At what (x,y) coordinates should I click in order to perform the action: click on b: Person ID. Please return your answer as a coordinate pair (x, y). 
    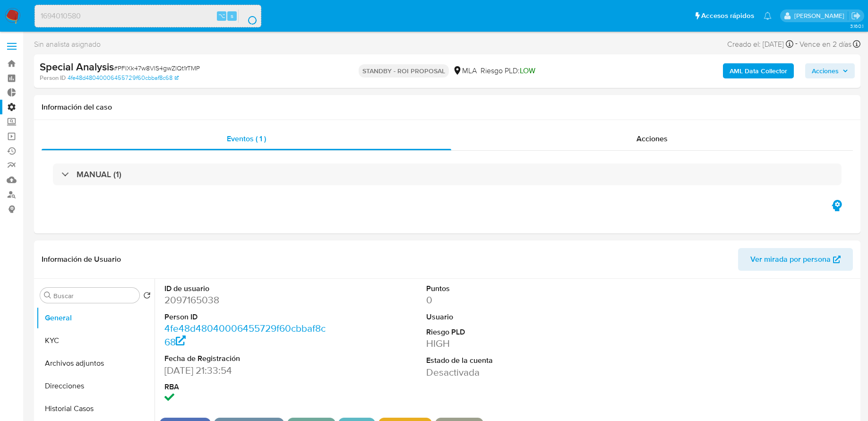
    Looking at the image, I should click on (53, 78).